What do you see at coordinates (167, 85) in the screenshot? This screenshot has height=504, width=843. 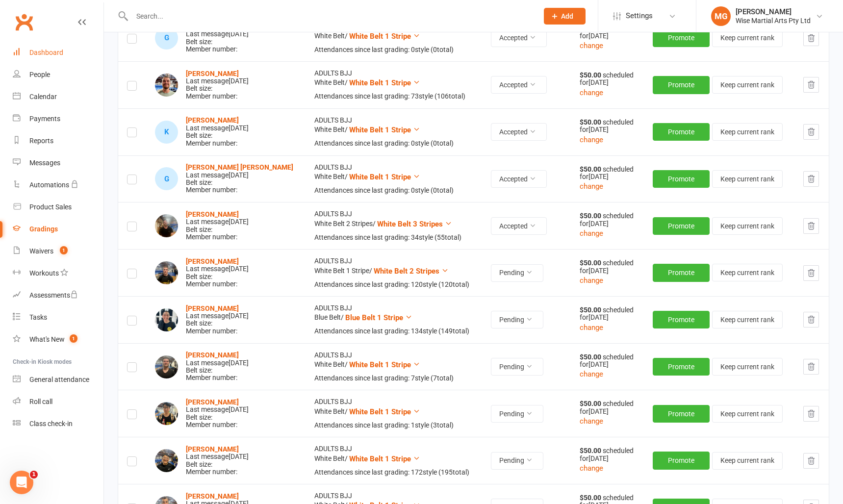 I see `img: Jonathan Miller` at bounding box center [167, 85].